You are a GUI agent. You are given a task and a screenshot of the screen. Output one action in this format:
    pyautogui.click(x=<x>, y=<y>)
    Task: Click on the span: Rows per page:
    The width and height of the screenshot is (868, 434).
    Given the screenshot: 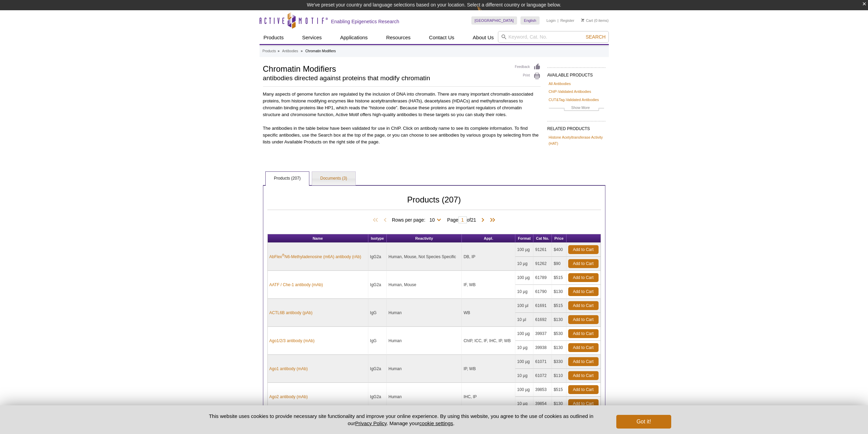 What is the action you would take?
    pyautogui.click(x=418, y=220)
    